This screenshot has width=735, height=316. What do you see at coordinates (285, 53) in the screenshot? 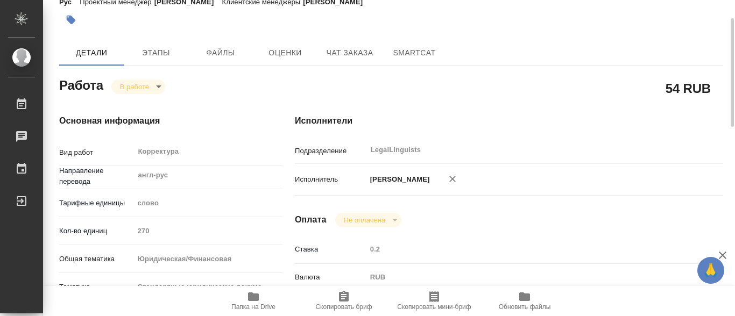
I see `span: Оценки` at bounding box center [285, 53].